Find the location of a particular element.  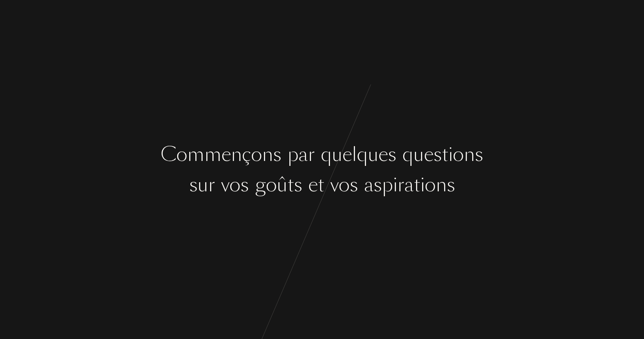

div: g is located at coordinates (260, 184).